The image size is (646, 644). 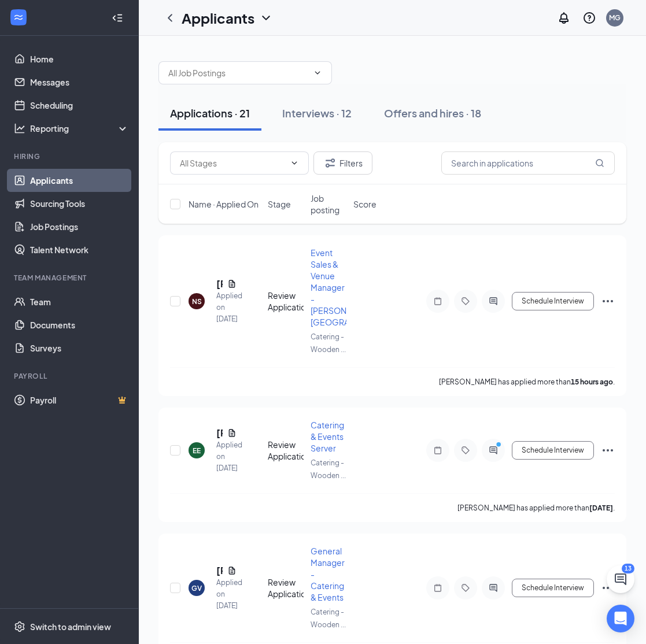 What do you see at coordinates (79, 227) in the screenshot?
I see `a: Job Postings` at bounding box center [79, 227].